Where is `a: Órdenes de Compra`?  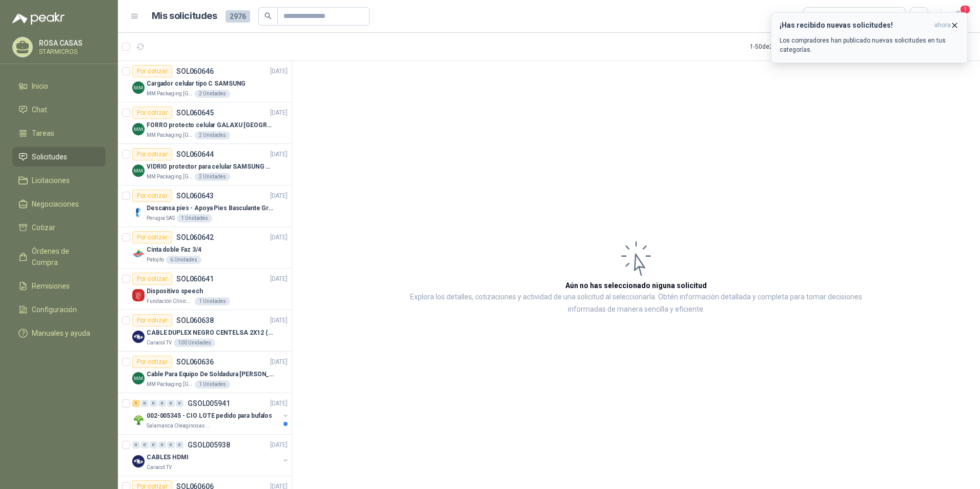 a: Órdenes de Compra is located at coordinates (59, 257).